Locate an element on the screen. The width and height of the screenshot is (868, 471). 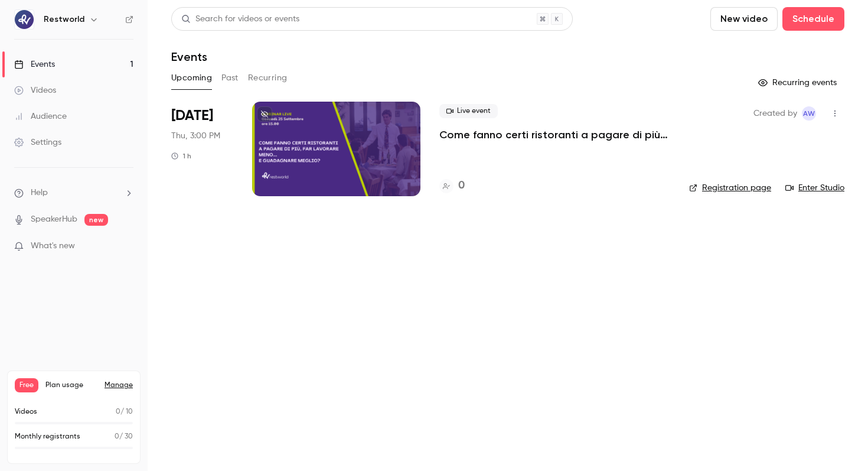
span: What's new is located at coordinates (53, 246).